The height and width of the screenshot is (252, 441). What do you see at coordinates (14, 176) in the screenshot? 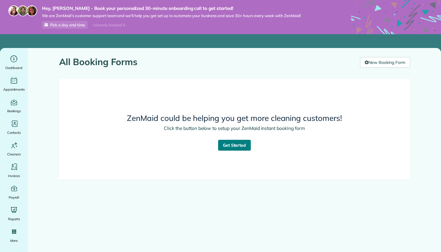
I see `span: Invoices` at bounding box center [14, 176].